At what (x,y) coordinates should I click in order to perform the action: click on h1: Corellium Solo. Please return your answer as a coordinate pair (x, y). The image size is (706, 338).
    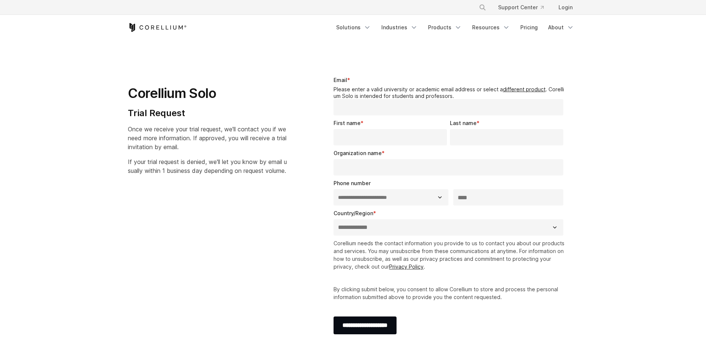
    Looking at the image, I should click on (208, 93).